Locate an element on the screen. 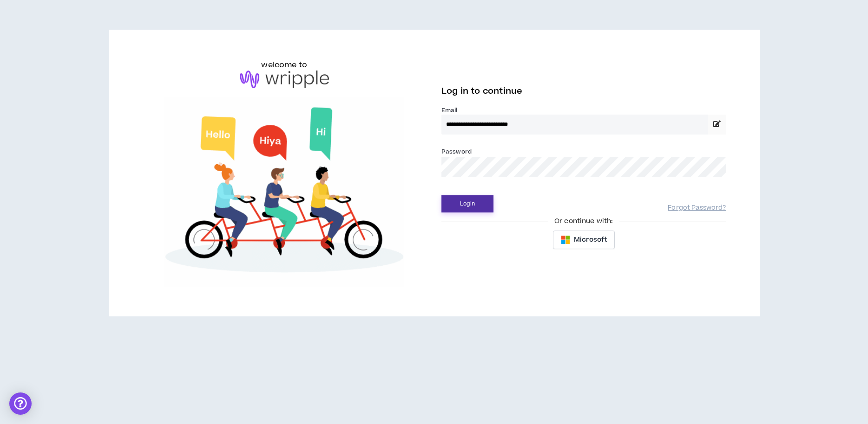 This screenshot has height=424, width=868. img: logo-brand.png is located at coordinates (284, 79).